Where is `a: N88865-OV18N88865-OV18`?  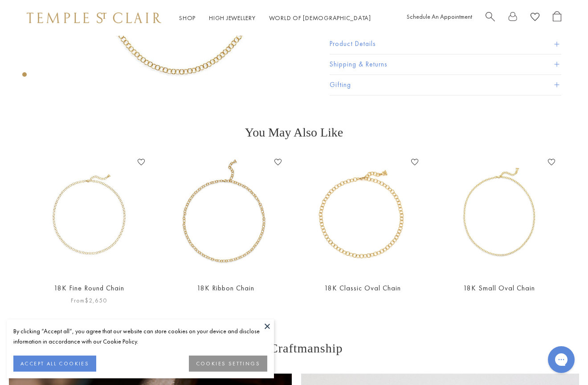
a: N88865-OV18N88865-OV18 is located at coordinates (362, 215).